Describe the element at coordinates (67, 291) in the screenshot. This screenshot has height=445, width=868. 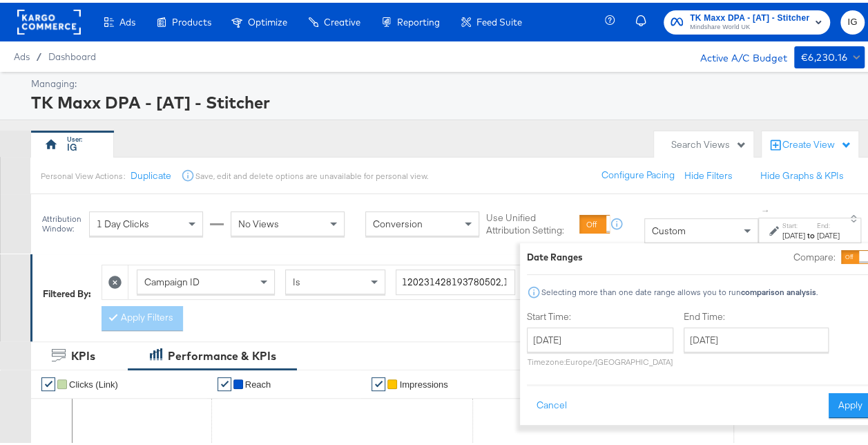
I see `div: Filtered By:` at that location.